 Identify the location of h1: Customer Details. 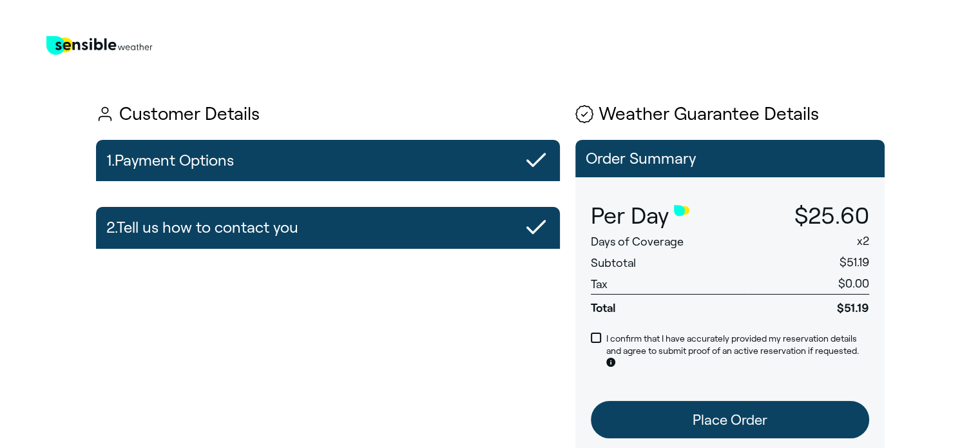
(328, 114).